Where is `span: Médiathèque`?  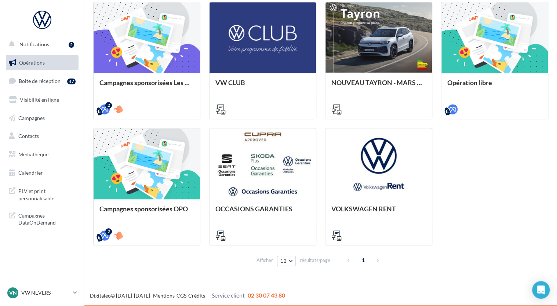
span: Médiathèque is located at coordinates (33, 154).